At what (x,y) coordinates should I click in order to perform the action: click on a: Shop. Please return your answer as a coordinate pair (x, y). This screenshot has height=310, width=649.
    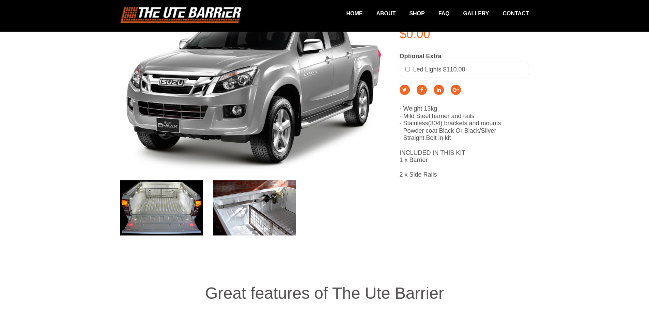
    Looking at the image, I should click on (410, 13).